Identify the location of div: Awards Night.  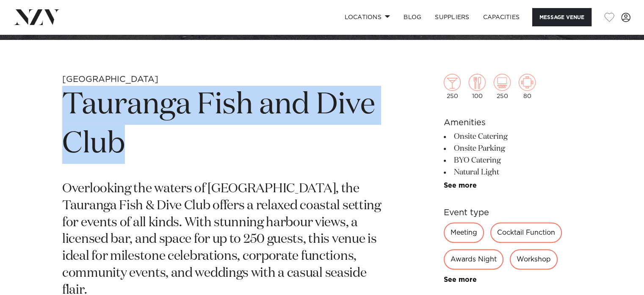
(473, 259).